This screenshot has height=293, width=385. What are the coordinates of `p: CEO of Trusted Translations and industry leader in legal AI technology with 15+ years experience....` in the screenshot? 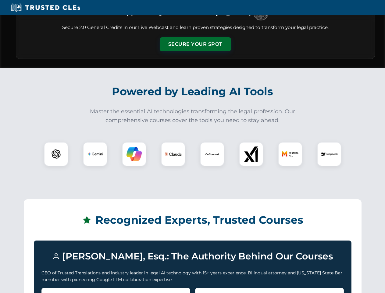 It's located at (193, 276).